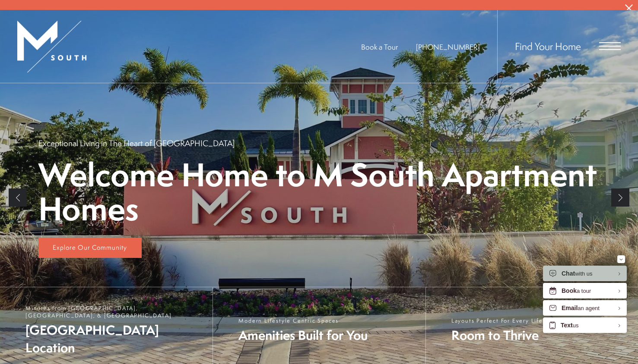  What do you see at coordinates (17, 198) in the screenshot?
I see `a: Previous` at bounding box center [17, 198].